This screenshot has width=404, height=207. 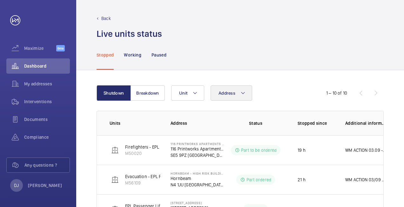 I want to click on p: 116 Printworks Apartments Flats 1-65 - High Risk Building, so click(x=197, y=144).